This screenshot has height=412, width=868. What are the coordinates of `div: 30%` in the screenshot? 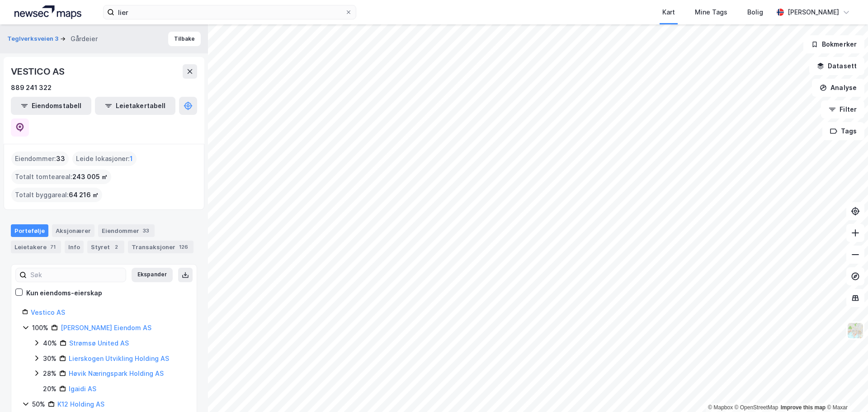 It's located at (50, 359).